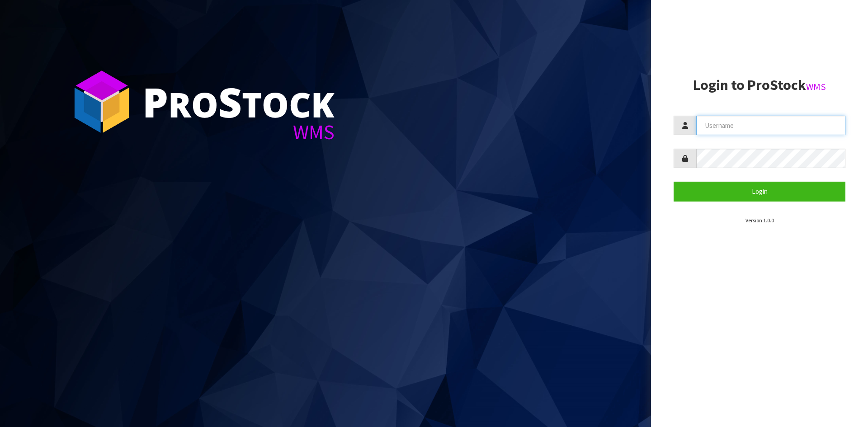 The image size is (868, 427). Describe the element at coordinates (760, 220) in the screenshot. I see `small: Version 1.0.0` at that location.